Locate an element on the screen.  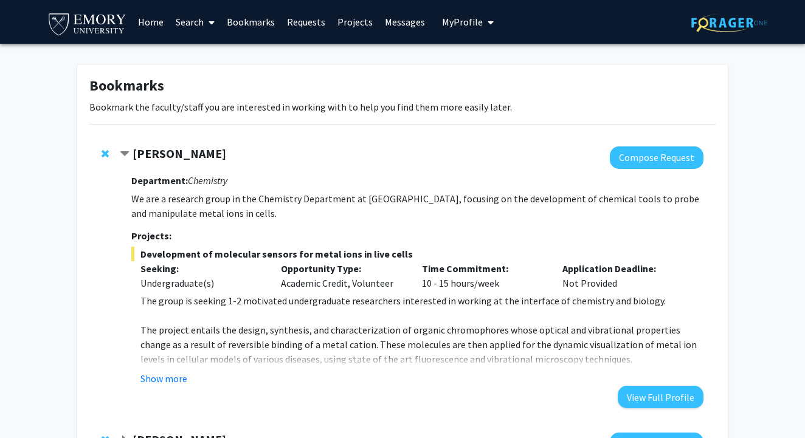
button: Show more is located at coordinates (163, 379).